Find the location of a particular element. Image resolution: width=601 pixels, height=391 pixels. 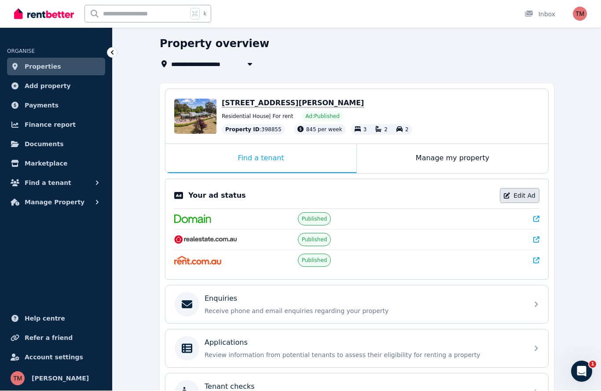

span: Payments is located at coordinates (41, 106).